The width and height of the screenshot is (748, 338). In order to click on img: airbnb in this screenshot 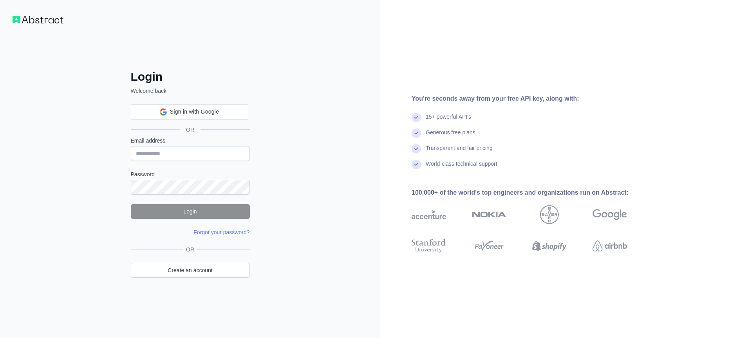, I will do `click(610, 246)`.